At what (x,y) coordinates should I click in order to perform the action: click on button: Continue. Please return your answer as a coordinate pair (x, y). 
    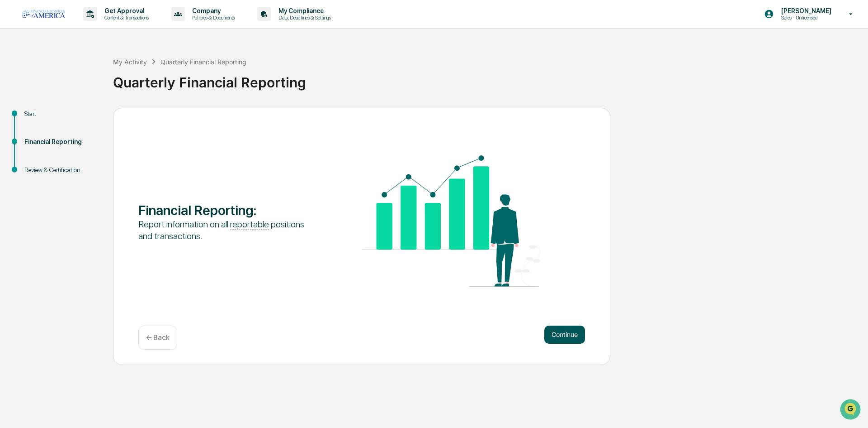
    Looking at the image, I should click on (565, 335).